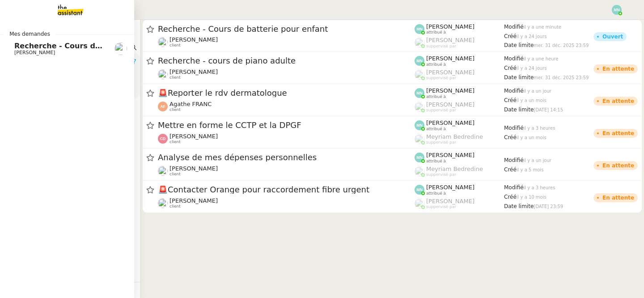  Describe the element at coordinates (286, 157) in the screenshot. I see `span: Analyse de mes dépenses personnelles` at that location.